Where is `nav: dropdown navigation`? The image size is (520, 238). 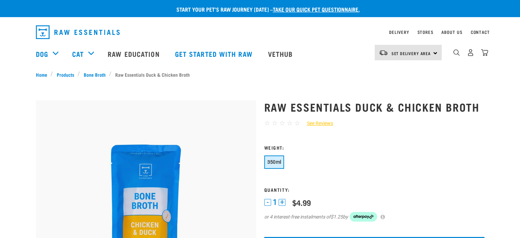
nav: dropdown navigation is located at coordinates (260, 32).